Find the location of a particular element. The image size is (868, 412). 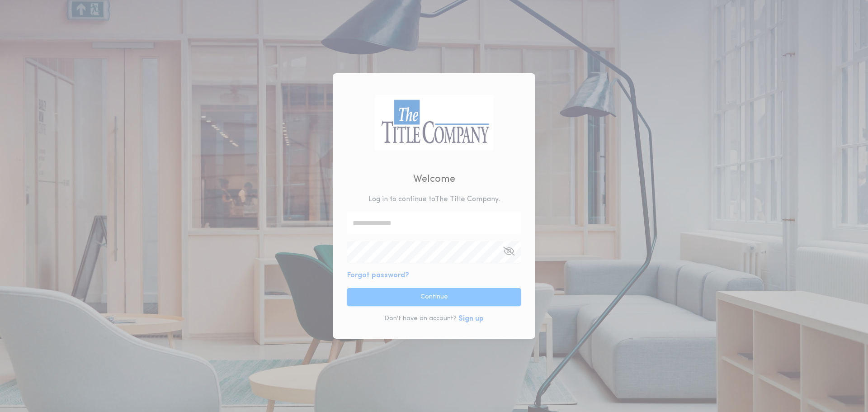

img: logo is located at coordinates (434, 122).